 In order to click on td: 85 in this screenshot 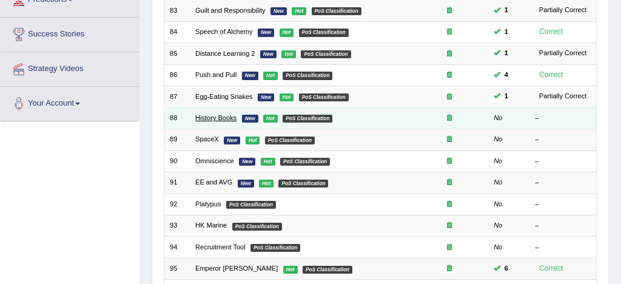, I will do `click(177, 53)`.